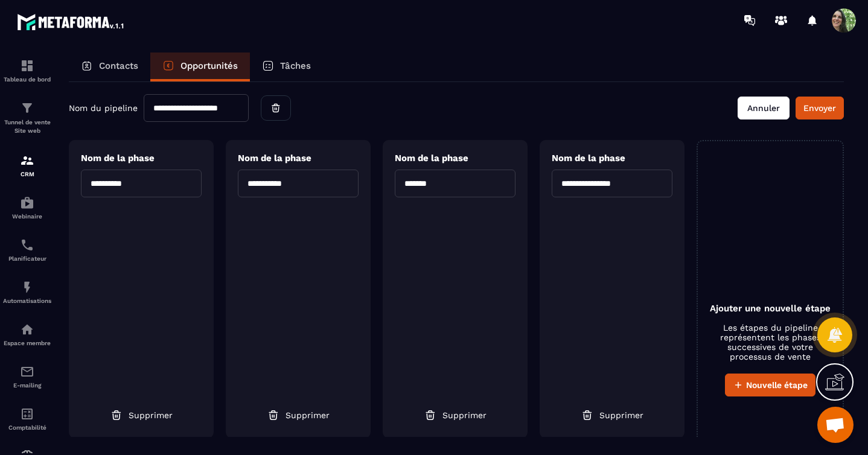 Image resolution: width=868 pixels, height=455 pixels. Describe the element at coordinates (71, 22) in the screenshot. I see `img: logo` at that location.